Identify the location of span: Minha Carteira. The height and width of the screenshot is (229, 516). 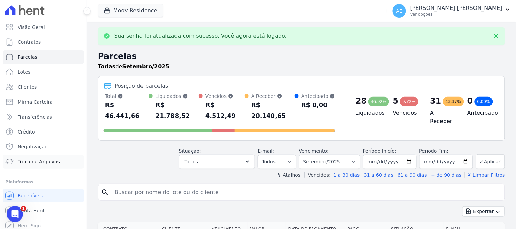
(35, 102).